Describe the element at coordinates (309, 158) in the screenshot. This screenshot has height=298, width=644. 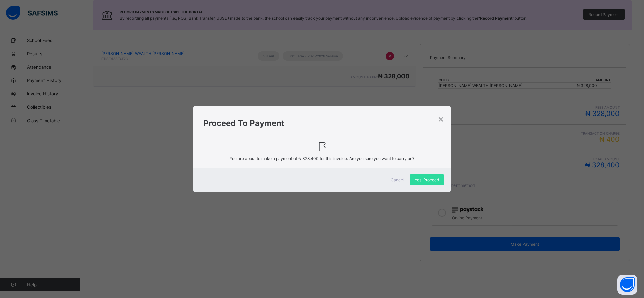
I see `span: ₦ 328,400` at that location.